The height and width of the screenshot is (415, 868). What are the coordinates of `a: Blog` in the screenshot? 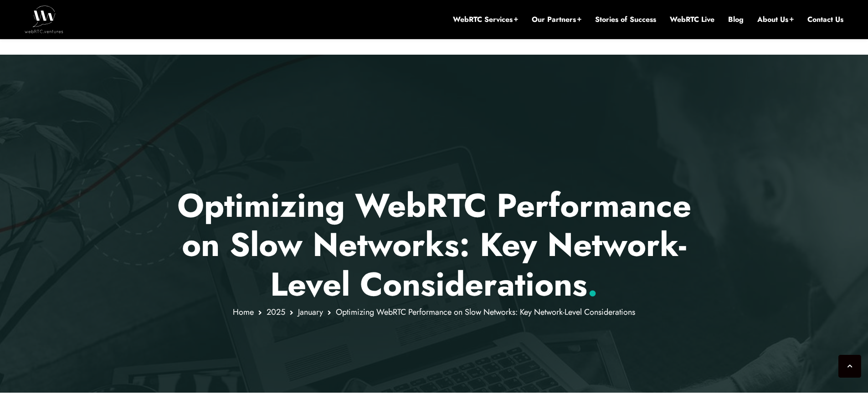 It's located at (736, 20).